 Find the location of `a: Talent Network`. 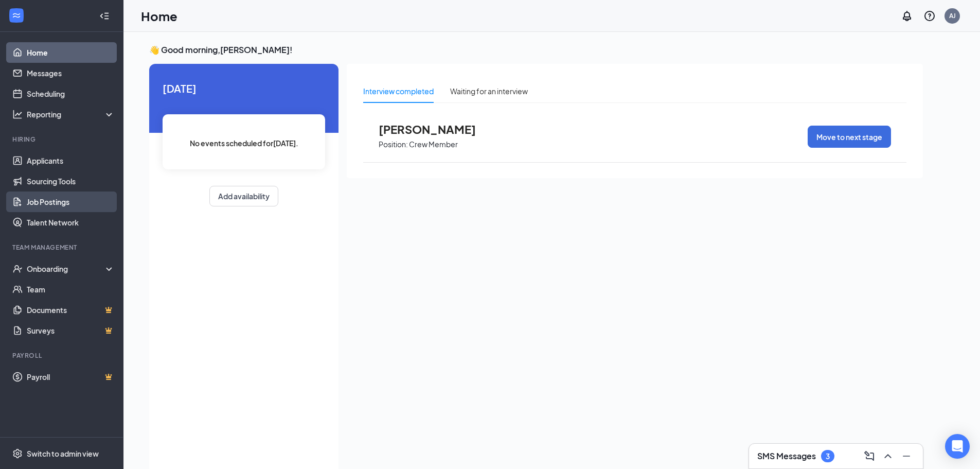

a: Talent Network is located at coordinates (70, 223).